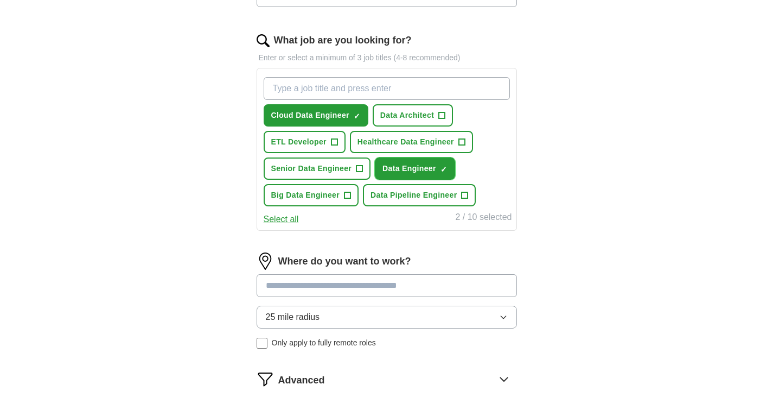 This screenshot has width=773, height=397. Describe the element at coordinates (387, 317) in the screenshot. I see `button: 25 mile radius` at that location.